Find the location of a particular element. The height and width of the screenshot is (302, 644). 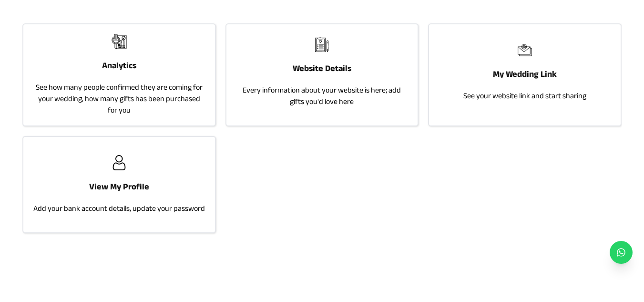

a: joyribbonsView My ProfileAdd your bank account details, update your password is located at coordinates (119, 185).